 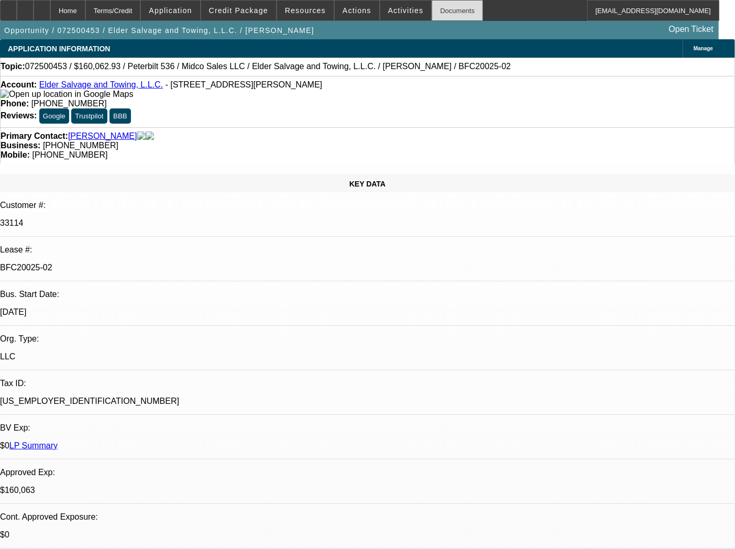 I want to click on strong: Phone:, so click(x=15, y=103).